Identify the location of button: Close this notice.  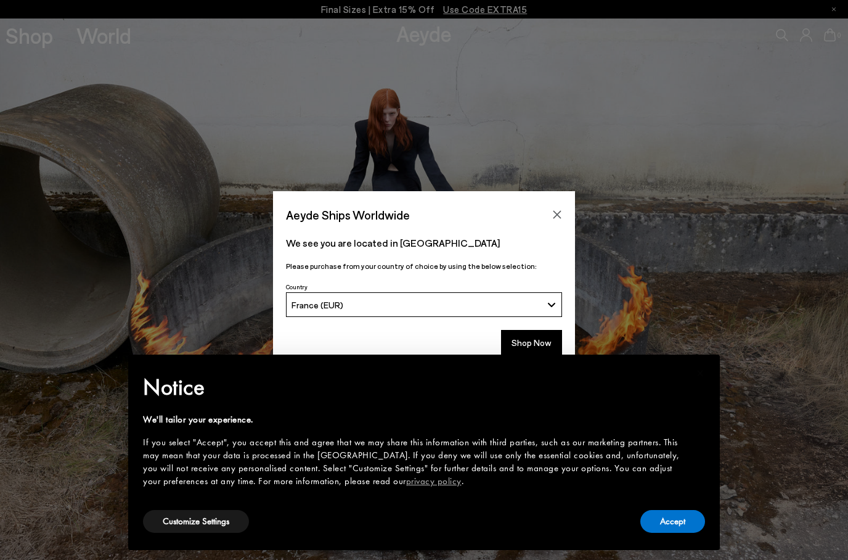
(700, 373).